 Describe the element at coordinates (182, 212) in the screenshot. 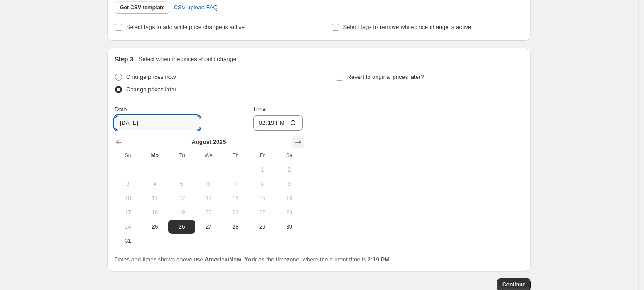

I see `span: 19` at that location.